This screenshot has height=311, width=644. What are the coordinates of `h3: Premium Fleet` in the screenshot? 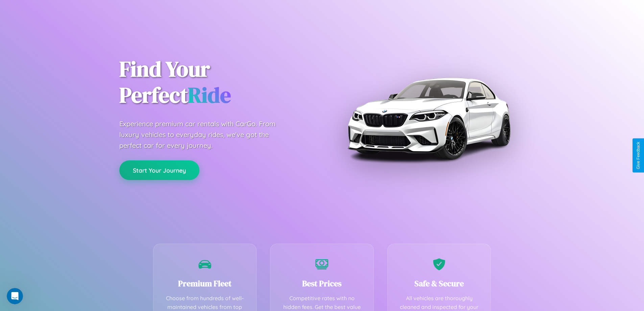 It's located at (205, 283).